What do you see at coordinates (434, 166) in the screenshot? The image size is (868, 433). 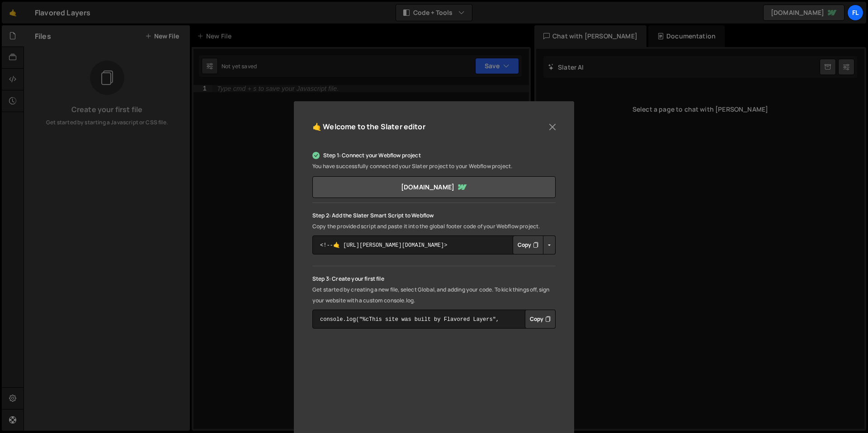 I see `p: You have successfully connected your Slater project to your Webflow project.` at bounding box center [434, 166].